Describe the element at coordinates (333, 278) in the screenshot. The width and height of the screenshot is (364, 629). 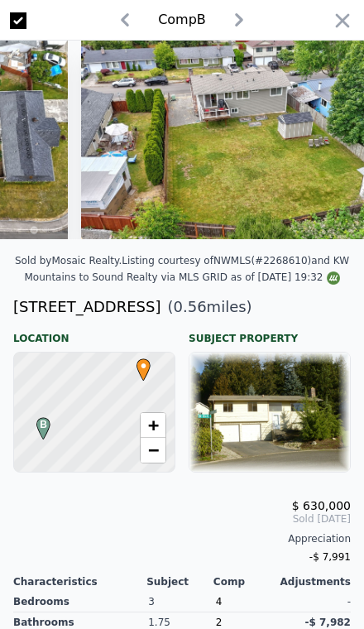
I see `img: NWMLS Logo` at that location.